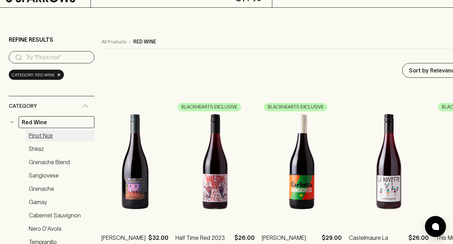 The height and width of the screenshot is (244, 453). Describe the element at coordinates (388, 162) in the screenshot. I see `img: Castelmaure La Buvette Grenache Carignan NV` at that location.